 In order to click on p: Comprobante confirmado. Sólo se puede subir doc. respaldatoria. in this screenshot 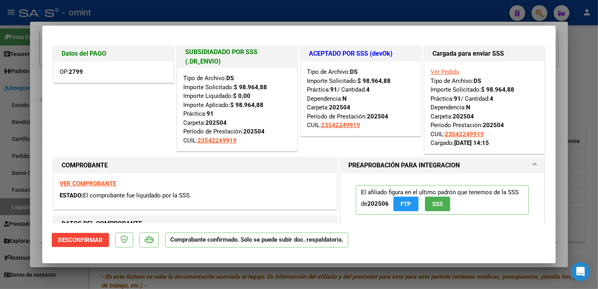, I will do `click(257, 240)`.